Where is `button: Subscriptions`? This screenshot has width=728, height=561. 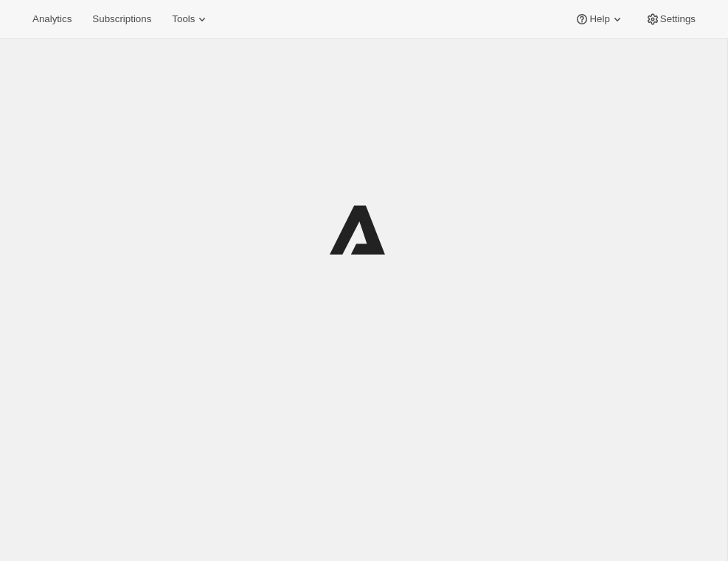
button: Subscriptions is located at coordinates (122, 19).